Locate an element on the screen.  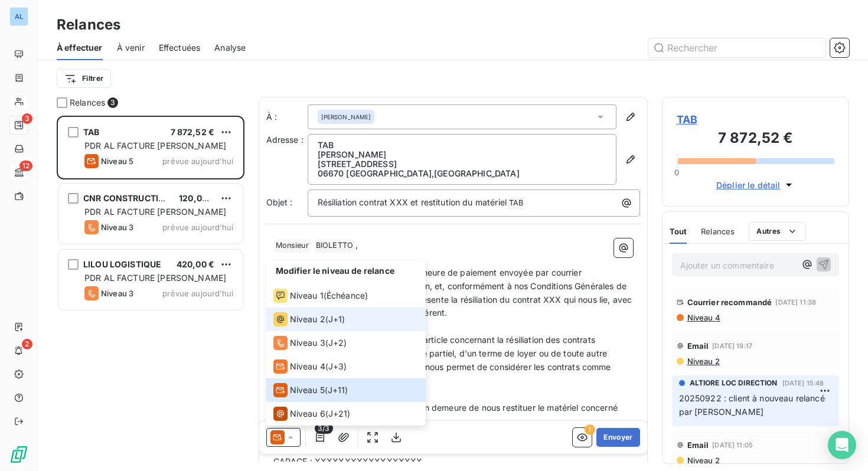
span: J+11 ) is located at coordinates (338, 391).